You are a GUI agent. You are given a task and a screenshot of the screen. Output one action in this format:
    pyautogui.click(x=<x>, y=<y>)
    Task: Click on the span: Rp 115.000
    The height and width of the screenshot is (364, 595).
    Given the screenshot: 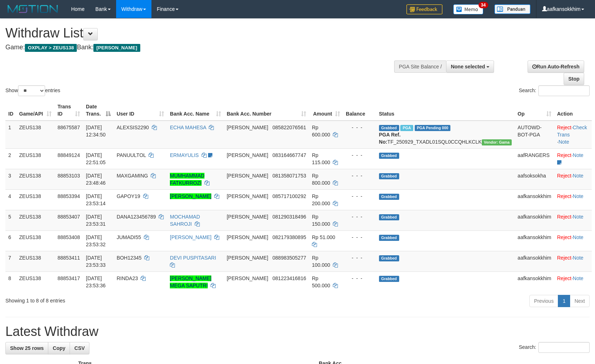 What is the action you would take?
    pyautogui.click(x=321, y=159)
    